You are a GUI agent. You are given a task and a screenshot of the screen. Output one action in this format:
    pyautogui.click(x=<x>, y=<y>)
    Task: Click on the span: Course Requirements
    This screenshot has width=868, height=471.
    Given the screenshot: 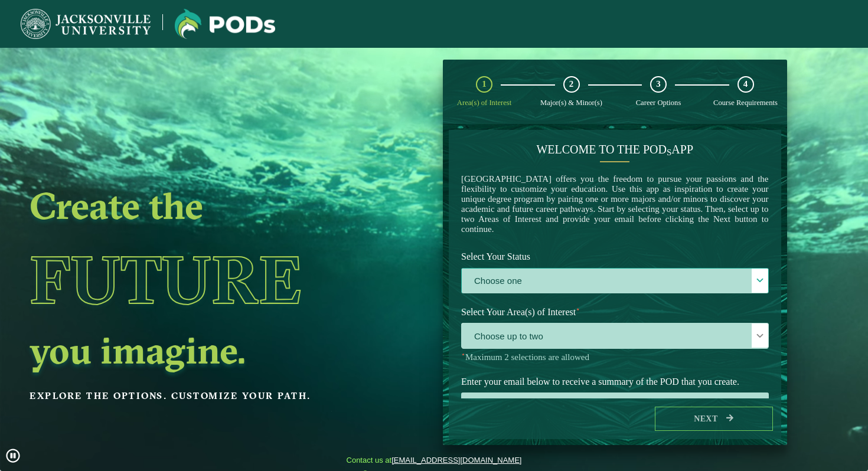 What is the action you would take?
    pyautogui.click(x=746, y=103)
    